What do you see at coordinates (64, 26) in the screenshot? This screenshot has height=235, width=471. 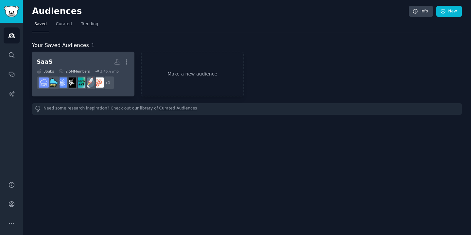 I see `a: Curated` at bounding box center [64, 26].